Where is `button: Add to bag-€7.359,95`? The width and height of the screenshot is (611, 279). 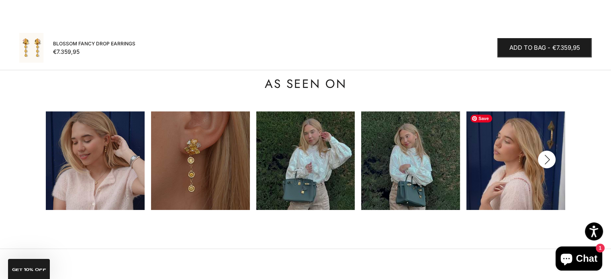
button: Add to bag-€7.359,95 is located at coordinates (544, 48).